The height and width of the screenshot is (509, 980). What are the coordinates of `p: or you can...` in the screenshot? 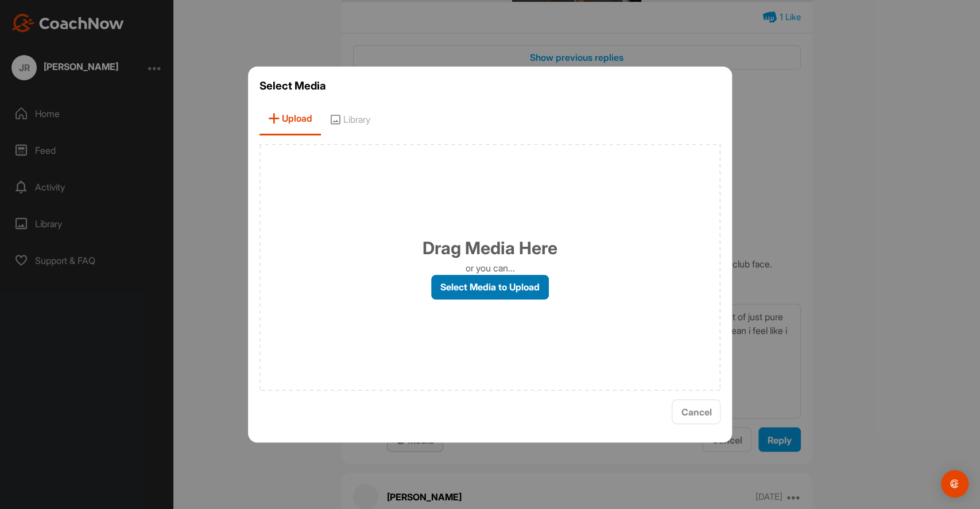 It's located at (490, 268).